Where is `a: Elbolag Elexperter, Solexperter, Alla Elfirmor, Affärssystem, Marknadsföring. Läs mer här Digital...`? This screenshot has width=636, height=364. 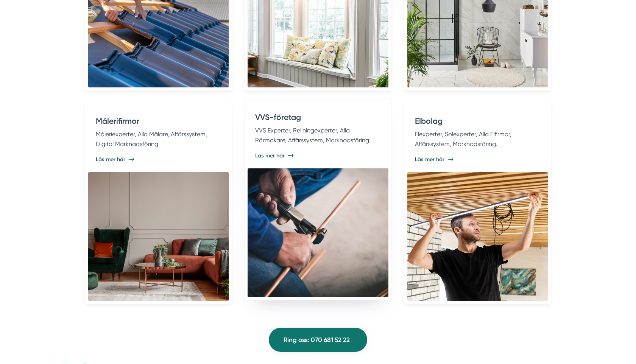
a: Elbolag Elexperter, Solexperter, Alla Elfirmor, Affärssystem, Marknadsföring. Läs mer här Digital... is located at coordinates (477, 204).